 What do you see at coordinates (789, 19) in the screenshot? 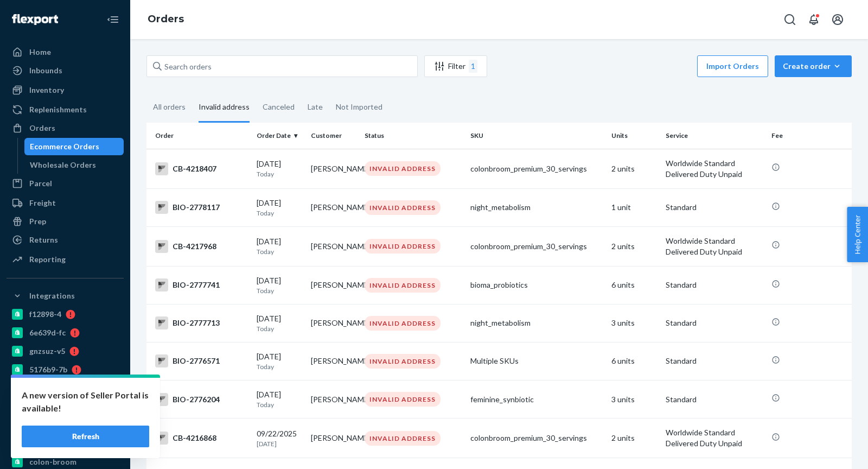
I see `button: Open Search Box` at bounding box center [789, 19].